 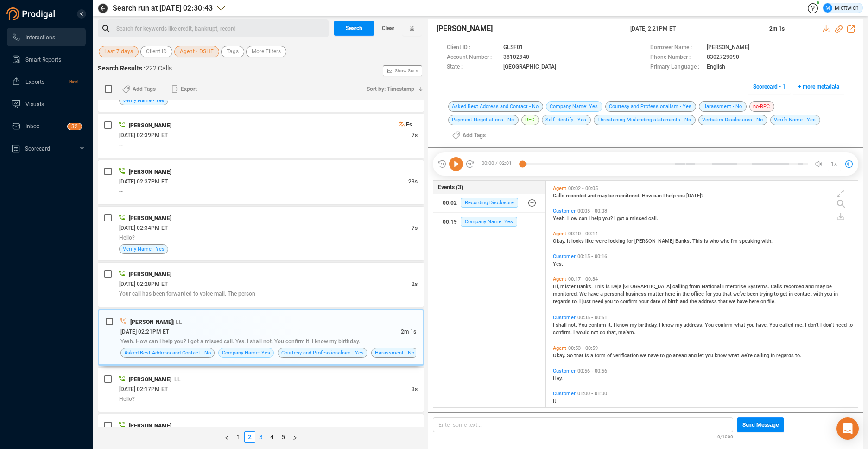 I want to click on span: Banks., so click(x=585, y=286).